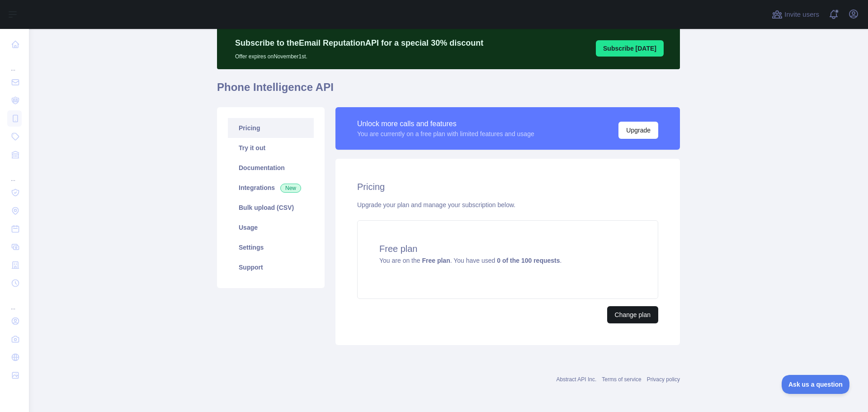 This screenshot has height=412, width=868. What do you see at coordinates (508, 249) in the screenshot?
I see `h4: Free plan` at bounding box center [508, 249].